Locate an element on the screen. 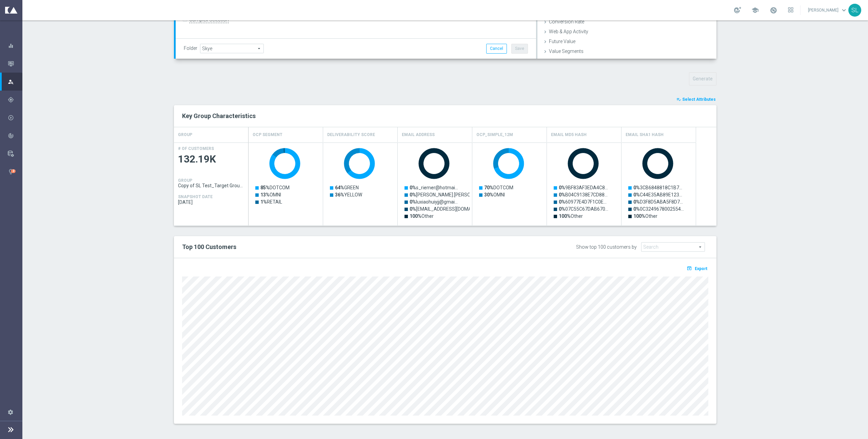 The height and width of the screenshot is (439, 868). h4: # OF CUSTOMERS is located at coordinates (196, 149).